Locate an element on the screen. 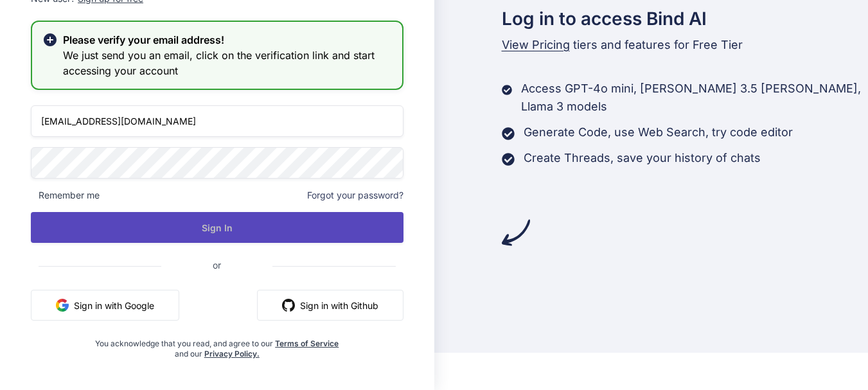 The width and height of the screenshot is (868, 390). span: or is located at coordinates (216, 265).